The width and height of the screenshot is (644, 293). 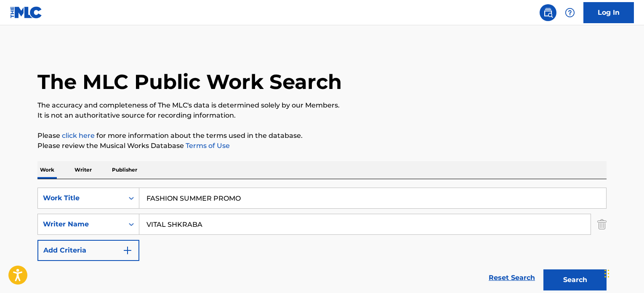 I want to click on img: 9d2ae6d4665cec9f34b9.svg, so click(x=128, y=250).